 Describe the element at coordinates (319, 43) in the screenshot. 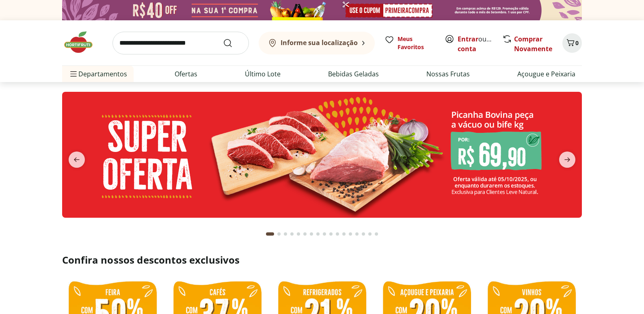

I see `b: Informe sua localização` at that location.